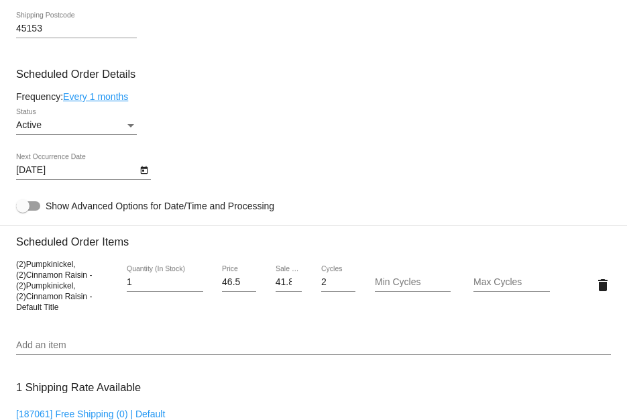 The image size is (627, 420). I want to click on input: Max Cycles, so click(512, 282).